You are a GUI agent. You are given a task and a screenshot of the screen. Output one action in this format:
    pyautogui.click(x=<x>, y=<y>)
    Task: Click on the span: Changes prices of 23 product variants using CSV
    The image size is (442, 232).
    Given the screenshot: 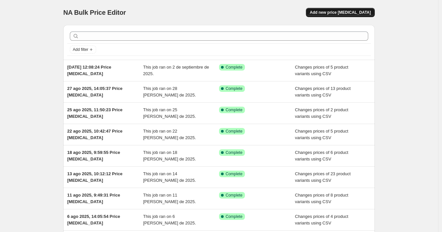 What is the action you would take?
    pyautogui.click(x=323, y=177)
    